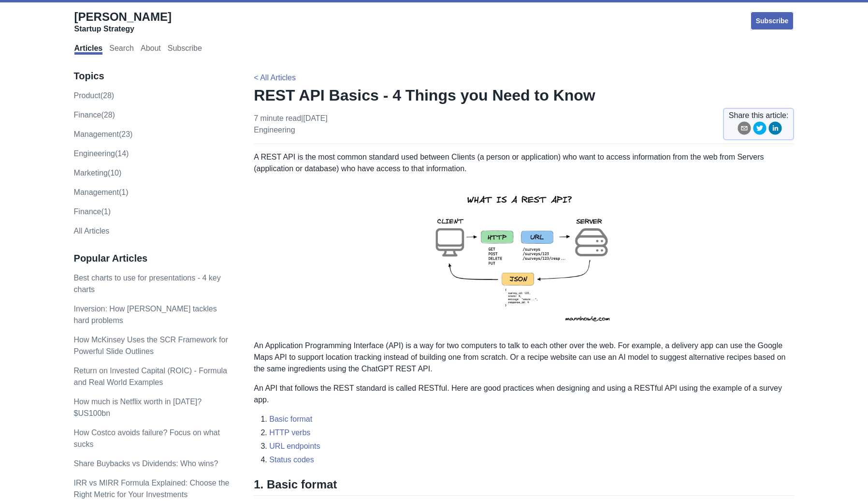 The image size is (868, 501). Describe the element at coordinates (290, 432) in the screenshot. I see `a: HTTP verbs` at that location.